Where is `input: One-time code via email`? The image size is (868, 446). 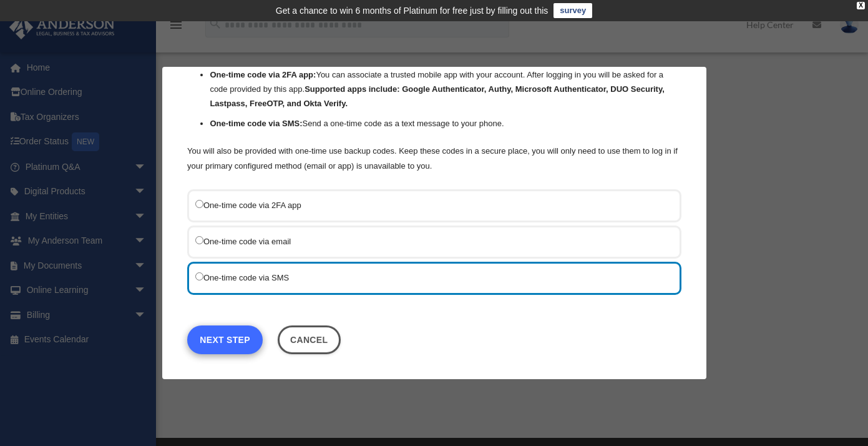
input: One-time code via email is located at coordinates (199, 240).